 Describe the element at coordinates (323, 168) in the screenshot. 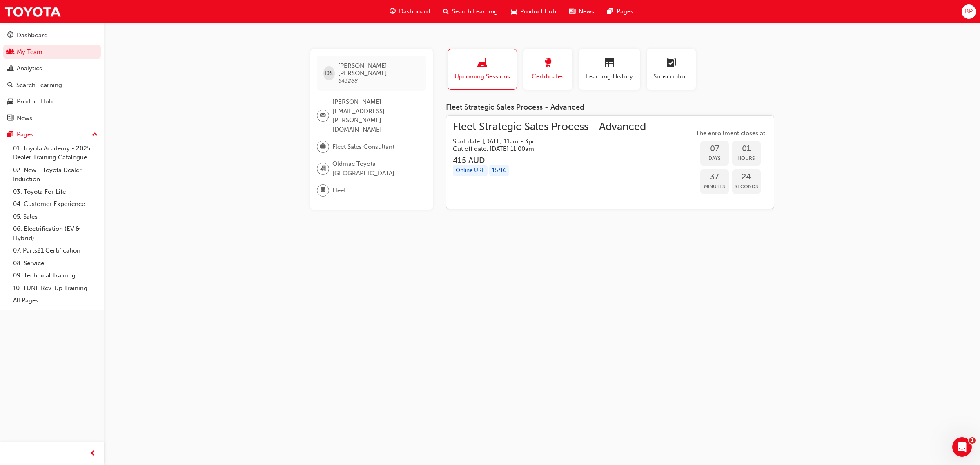

I see `span: organisation-icon` at that location.